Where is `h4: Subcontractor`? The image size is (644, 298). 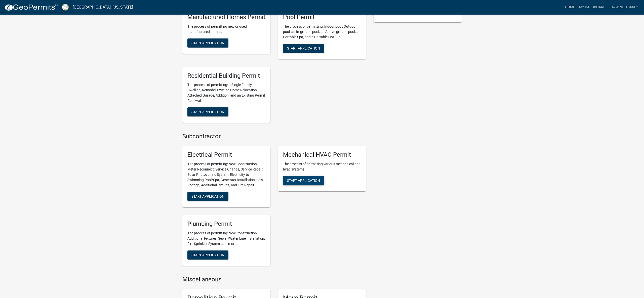
h4: Subcontractor is located at coordinates (274, 136).